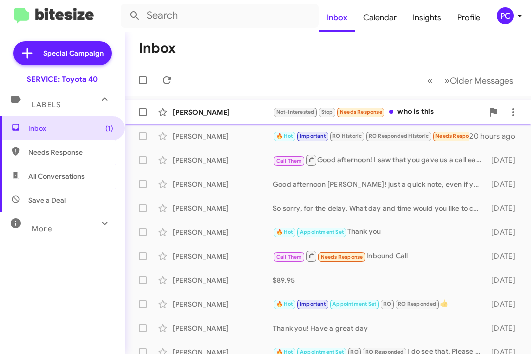 The image size is (531, 354). I want to click on div: $89.95, so click(380, 280).